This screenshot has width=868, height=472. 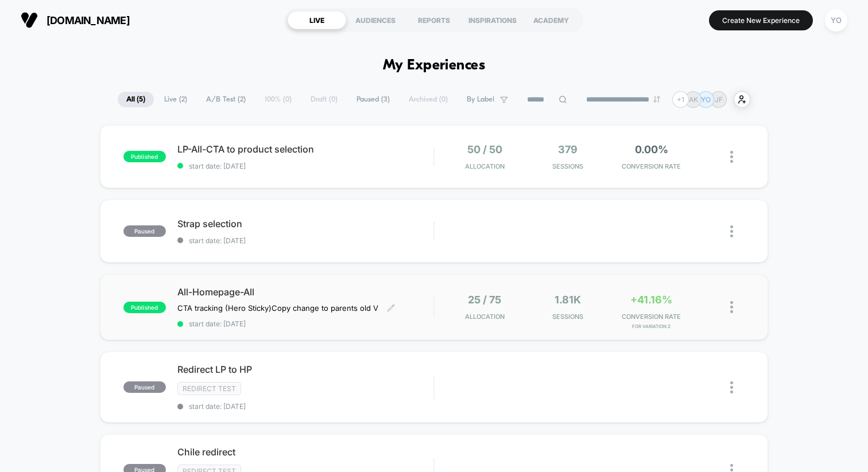 What do you see at coordinates (278, 308) in the screenshot?
I see `span: CTA tracking (Hero Sticky)Copy change to parents old V` at bounding box center [278, 308].